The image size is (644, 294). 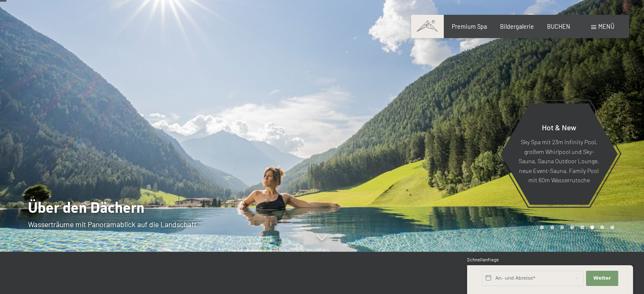 What do you see at coordinates (602, 278) in the screenshot?
I see `button: Weiter` at bounding box center [602, 278].